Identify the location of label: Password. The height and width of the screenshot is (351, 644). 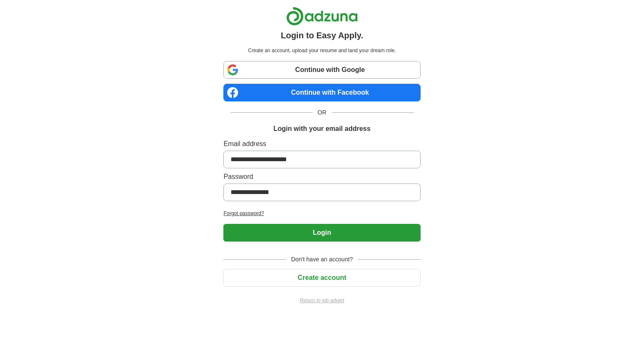
(322, 177).